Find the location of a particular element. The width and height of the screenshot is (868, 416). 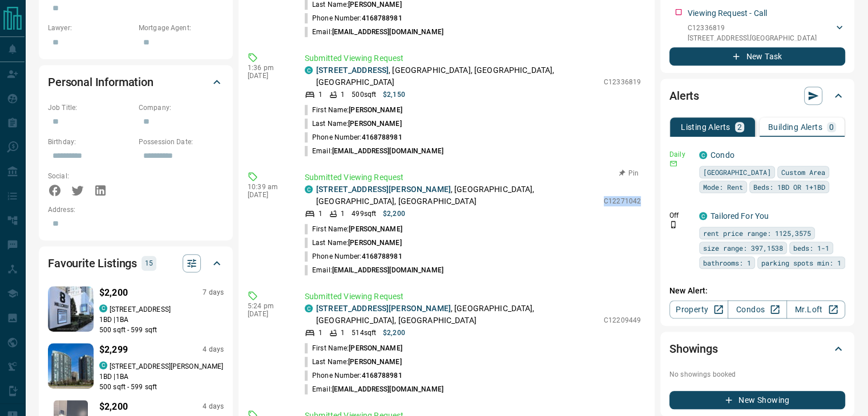

p: $2,299 is located at coordinates (113, 350).